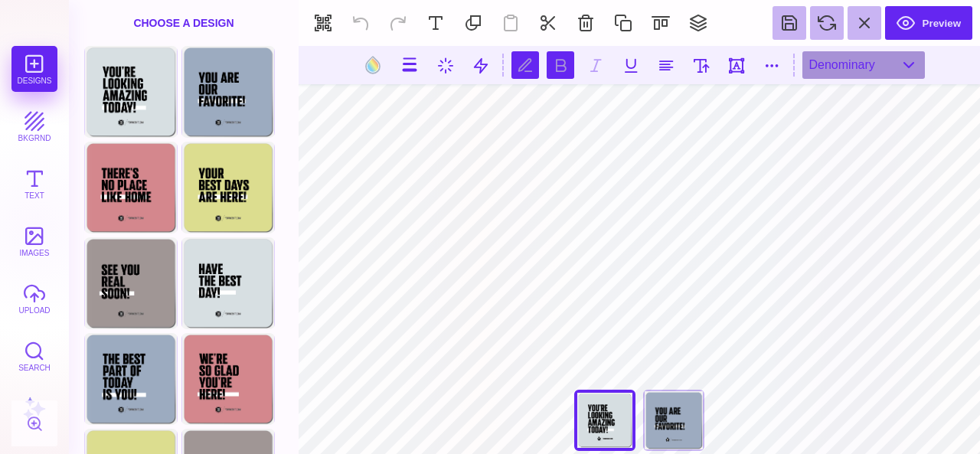  I want to click on button: AI, so click(34, 413).